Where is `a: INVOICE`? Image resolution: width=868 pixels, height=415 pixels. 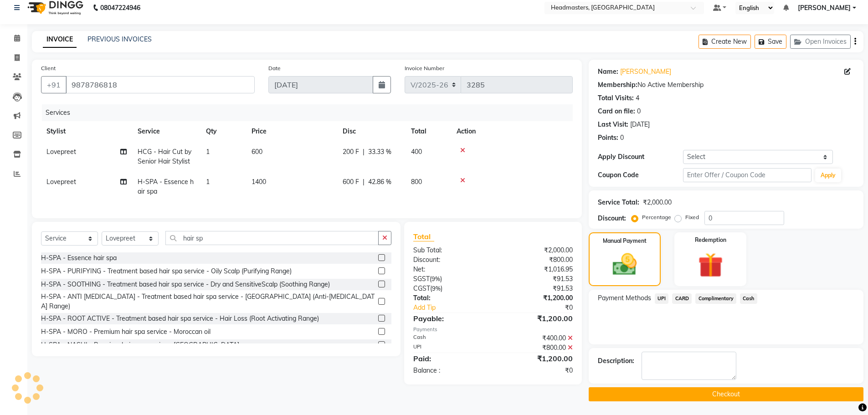 a: INVOICE is located at coordinates (60, 40).